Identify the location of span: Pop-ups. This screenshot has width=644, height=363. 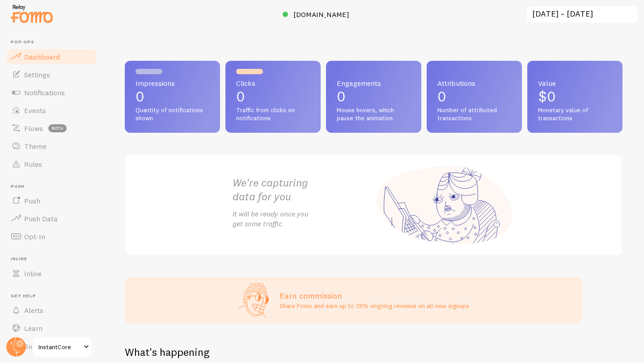
(54, 42).